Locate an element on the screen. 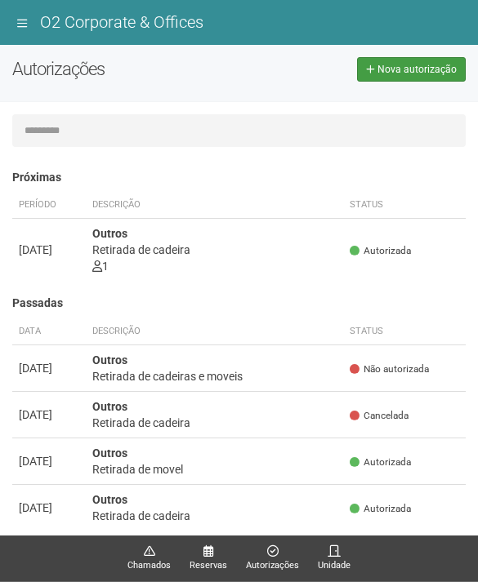 The image size is (478, 582). h4: Passadas is located at coordinates (239, 303).